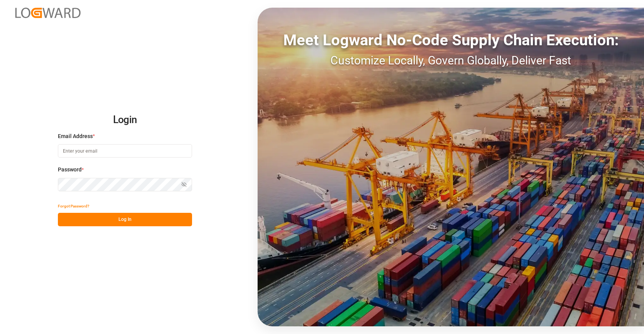 The height and width of the screenshot is (334, 644). I want to click on input: Enter your email, so click(125, 151).